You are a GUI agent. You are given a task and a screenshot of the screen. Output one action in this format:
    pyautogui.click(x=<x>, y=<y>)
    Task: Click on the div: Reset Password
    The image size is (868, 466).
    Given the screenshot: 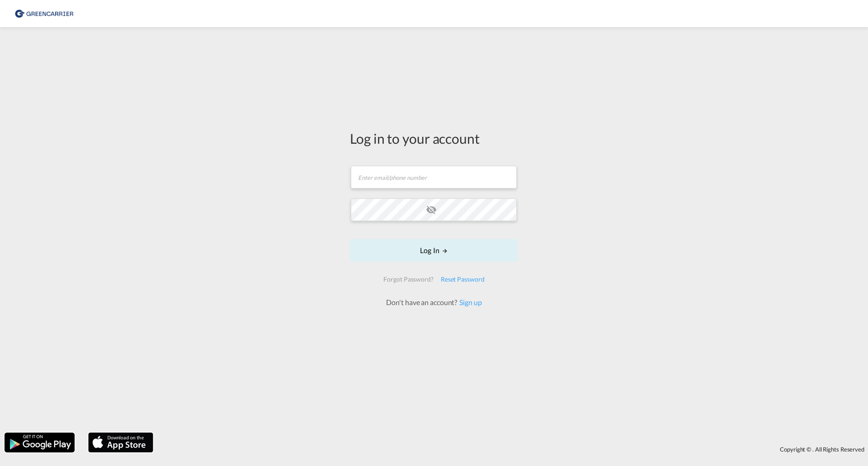 What is the action you would take?
    pyautogui.click(x=463, y=279)
    